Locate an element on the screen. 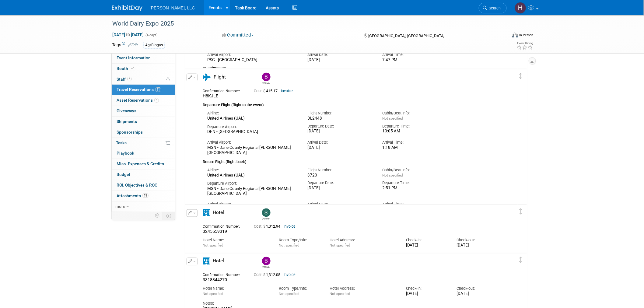 This screenshot has height=308, width=644. img: Sam Skaife is located at coordinates (266, 213).